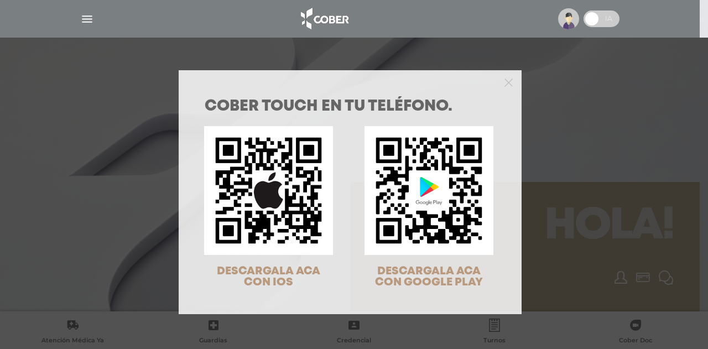 The image size is (708, 349). Describe the element at coordinates (508, 82) in the screenshot. I see `button: Close` at that location.